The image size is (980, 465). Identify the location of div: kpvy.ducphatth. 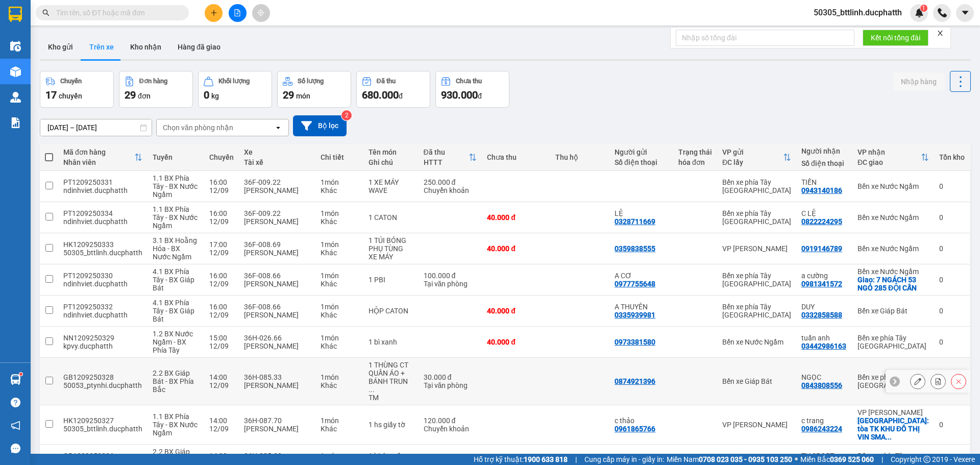
(102, 346).